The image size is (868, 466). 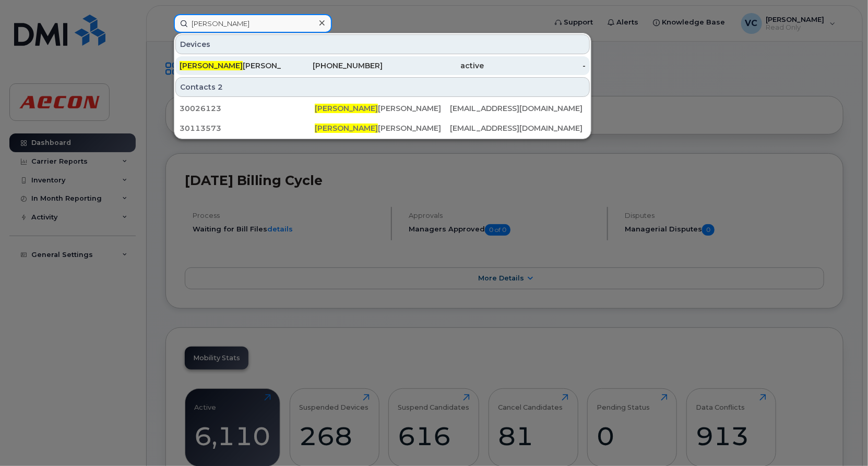 I want to click on div: active, so click(x=433, y=66).